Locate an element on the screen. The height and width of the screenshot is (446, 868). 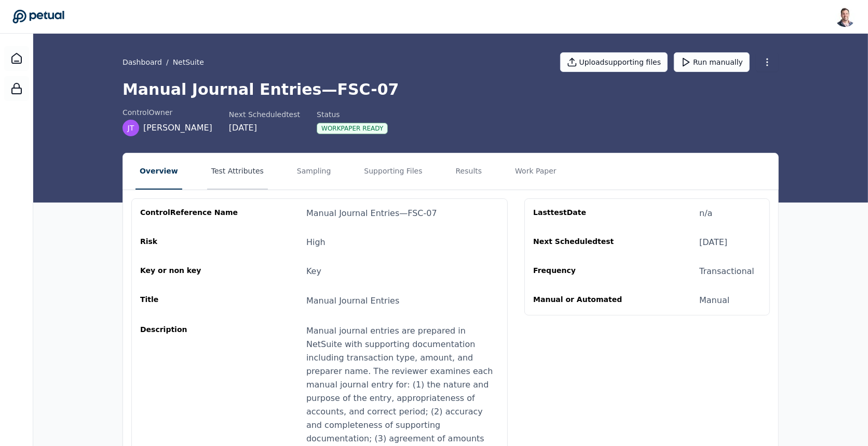
h1: Manual Journal Entries — FSC-07 is located at coordinates (451, 90).